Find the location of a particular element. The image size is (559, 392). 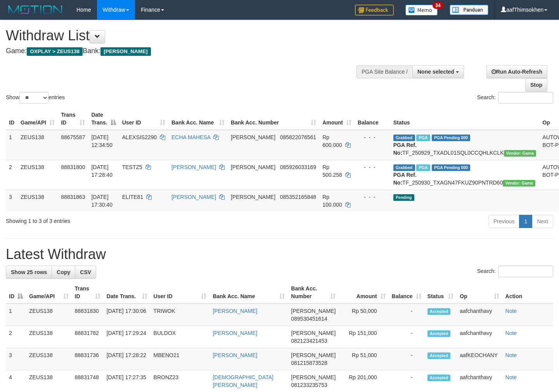

span: Copy 089530451614 to clipboard is located at coordinates (309, 318).